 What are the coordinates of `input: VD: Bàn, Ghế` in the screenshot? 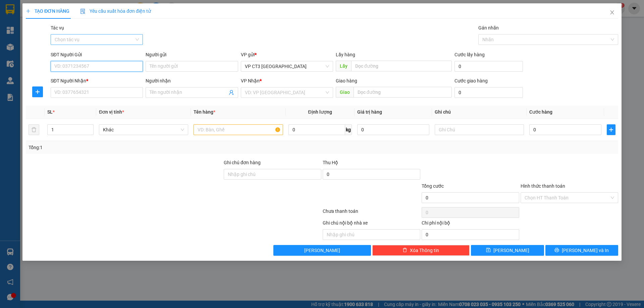 It's located at (238, 130).